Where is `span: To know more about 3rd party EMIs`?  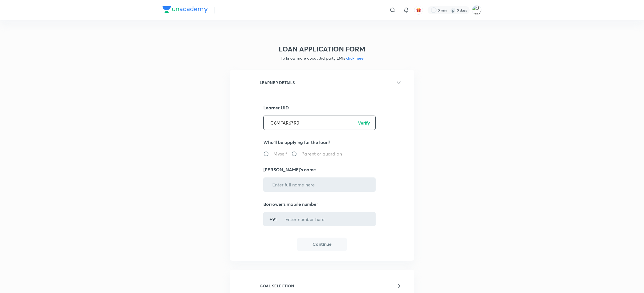 span: To know more about 3rd party EMIs is located at coordinates (322, 58).